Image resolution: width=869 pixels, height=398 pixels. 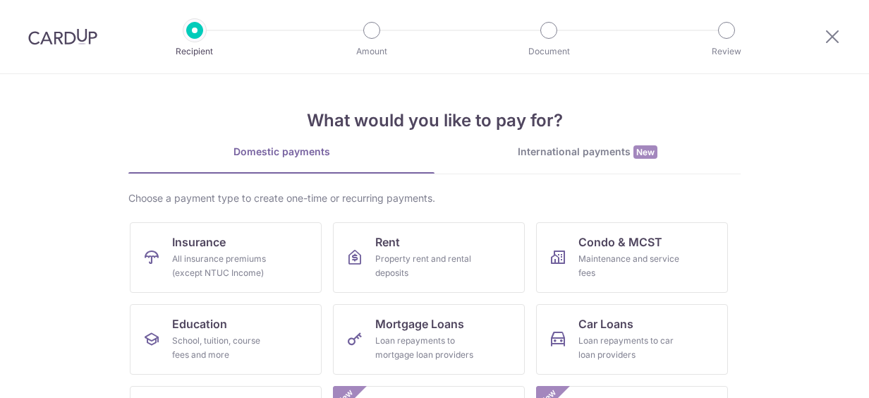 I want to click on p: Document, so click(x=549, y=52).